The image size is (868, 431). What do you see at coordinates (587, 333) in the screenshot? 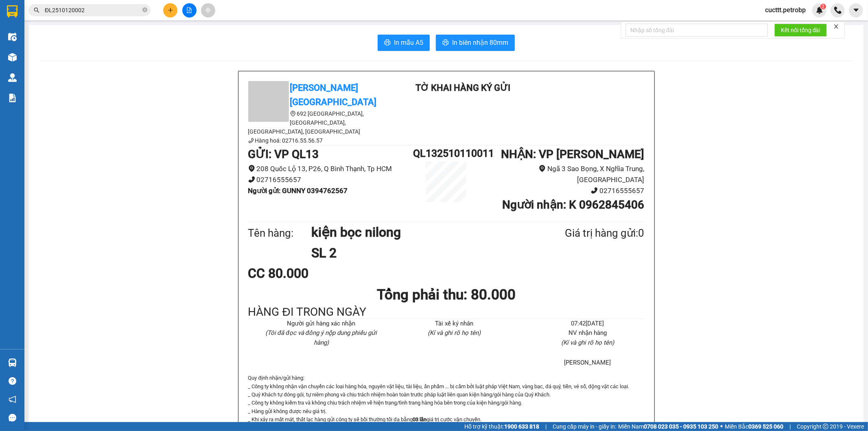
I see `li: NV nhận hàng` at bounding box center [587, 333].